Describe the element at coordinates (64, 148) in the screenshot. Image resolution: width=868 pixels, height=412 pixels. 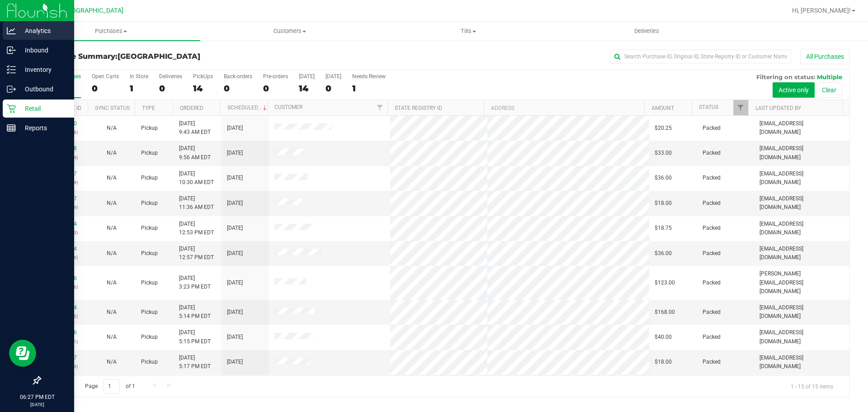
I see `a: 11992118` at that location.